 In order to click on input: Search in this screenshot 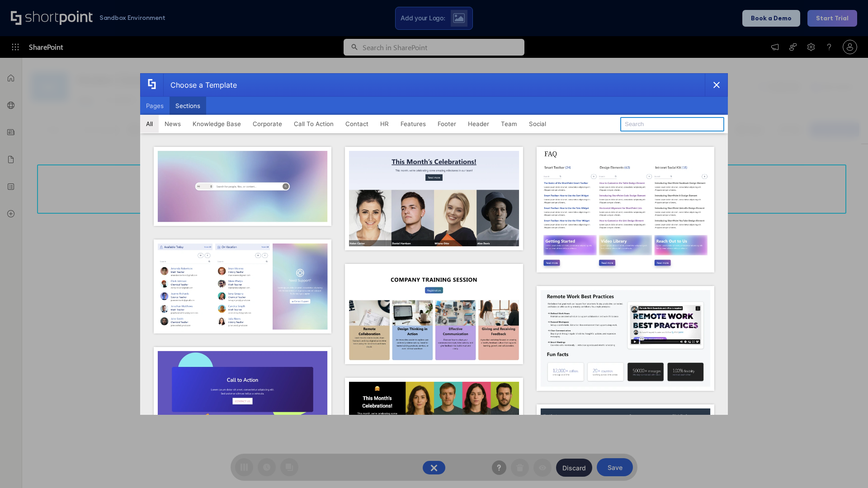, I will do `click(673, 124)`.